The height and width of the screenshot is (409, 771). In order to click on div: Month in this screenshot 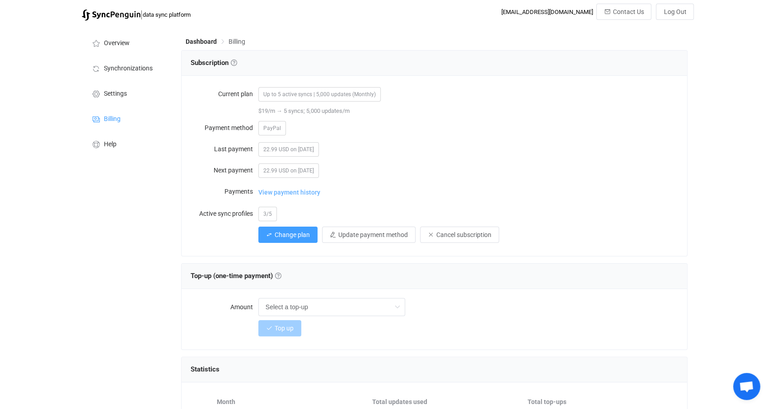, I will do `click(290, 402)`.